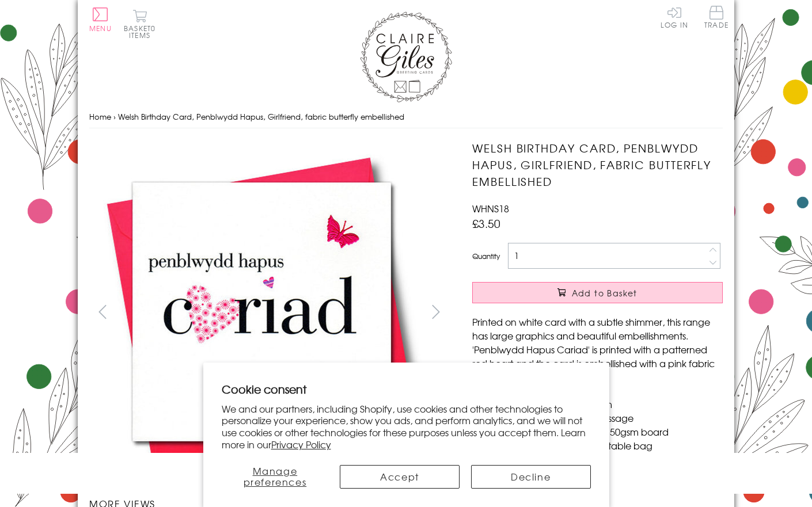  What do you see at coordinates (100, 28) in the screenshot?
I see `span: Menu` at bounding box center [100, 28].